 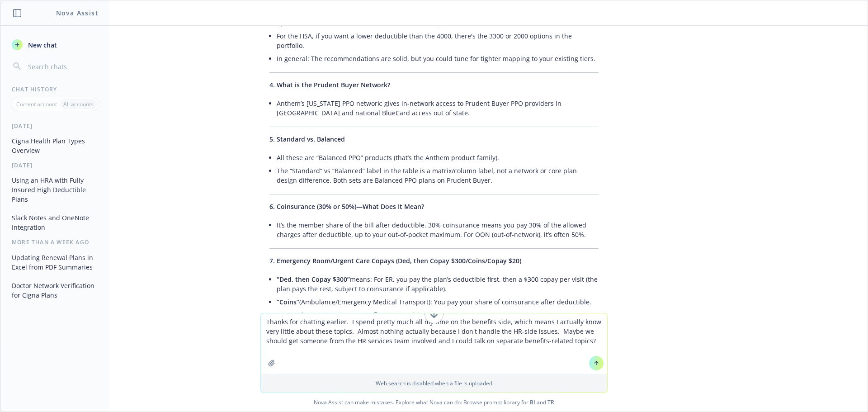 What do you see at coordinates (55, 189) in the screenshot?
I see `button: Using an HRA with Fully Insured High Deductible Plans` at bounding box center [55, 189].